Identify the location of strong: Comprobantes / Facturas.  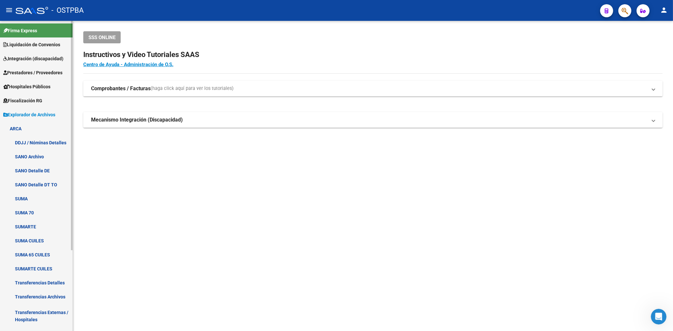
(121, 89).